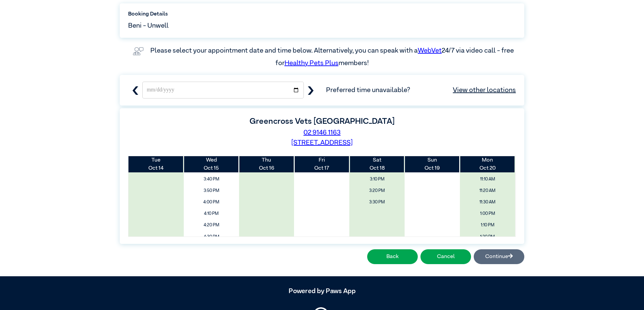 The width and height of the screenshot is (644, 310). Describe the element at coordinates (429, 51) in the screenshot. I see `a: WebVet` at that location.